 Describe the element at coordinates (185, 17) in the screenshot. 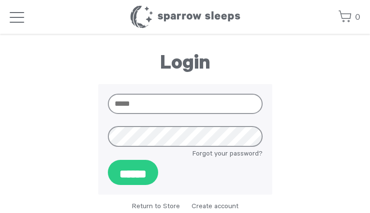

I see `h1: Sparrow Sleeps` at that location.